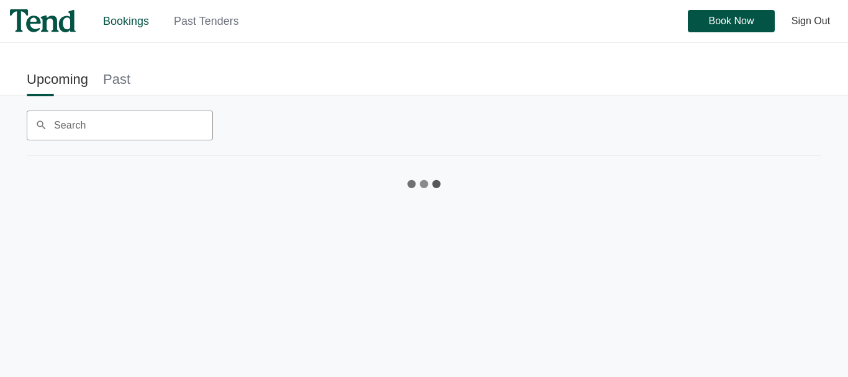 The height and width of the screenshot is (377, 848). Describe the element at coordinates (206, 21) in the screenshot. I see `a: Past Tenders` at that location.